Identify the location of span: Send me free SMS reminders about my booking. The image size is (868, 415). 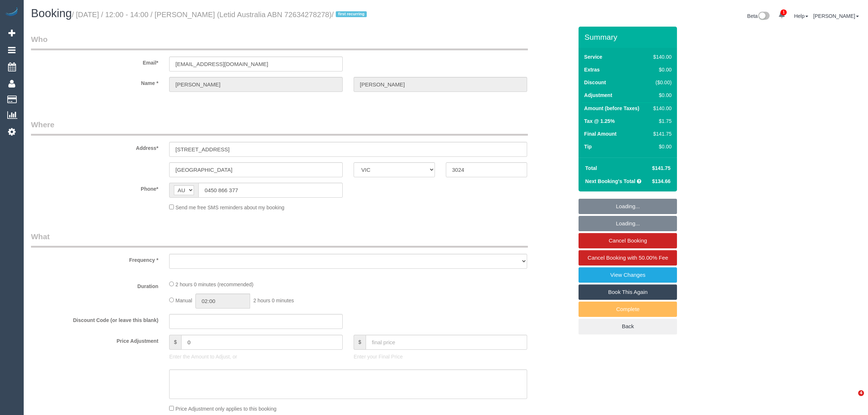
(229, 207).